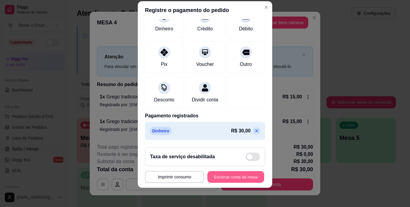 The image size is (410, 207). Describe the element at coordinates (246, 64) in the screenshot. I see `div: Outro` at that location.